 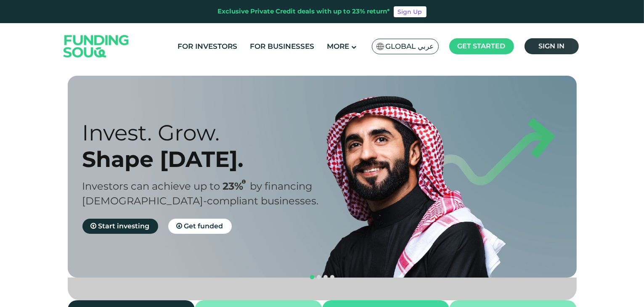 What do you see at coordinates (151, 186) in the screenshot?
I see `span: Investors can achieve up to` at bounding box center [151, 186].